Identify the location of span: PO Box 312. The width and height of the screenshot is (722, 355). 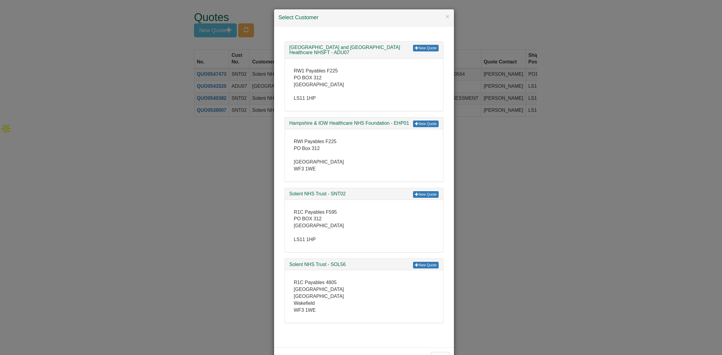
(307, 148).